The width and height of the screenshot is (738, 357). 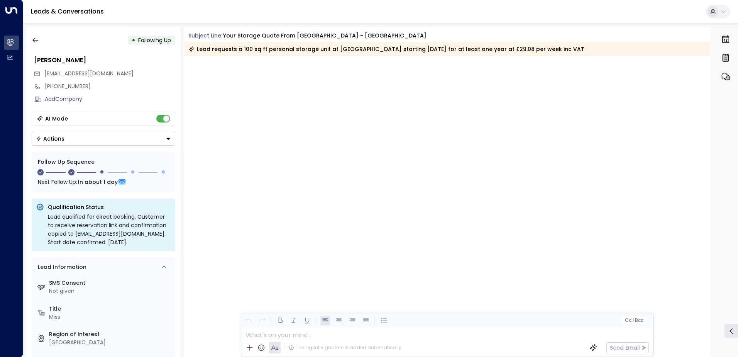 I want to click on div: Button group with a nested menu, so click(x=103, y=139).